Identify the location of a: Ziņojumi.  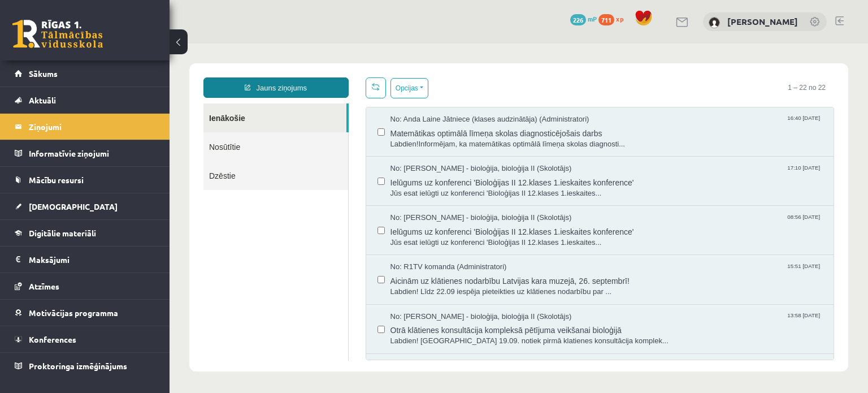
(85, 126).